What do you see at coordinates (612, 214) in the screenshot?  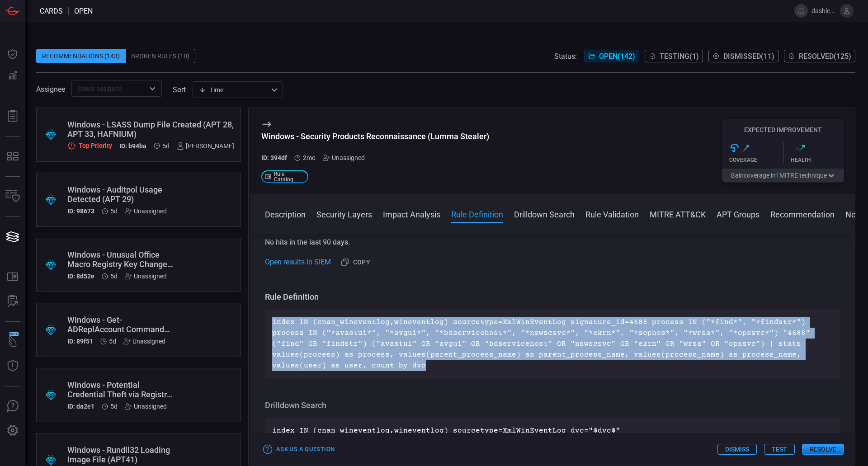 I see `button: Rule Validation` at bounding box center [612, 214].